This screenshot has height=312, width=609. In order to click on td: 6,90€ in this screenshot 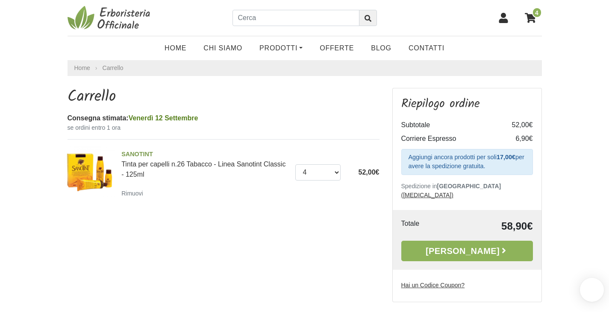, I will do `click(515, 139)`.